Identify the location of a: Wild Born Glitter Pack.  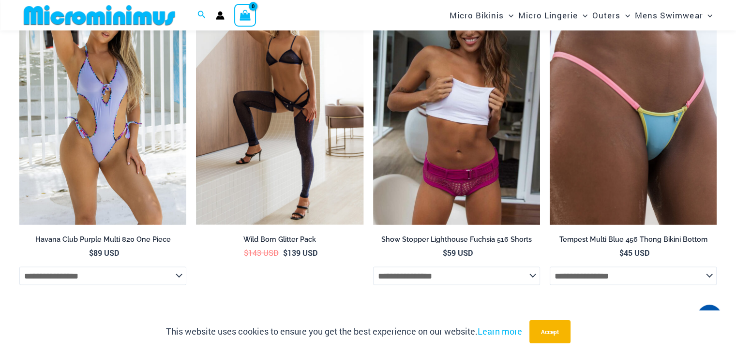
(279, 242).